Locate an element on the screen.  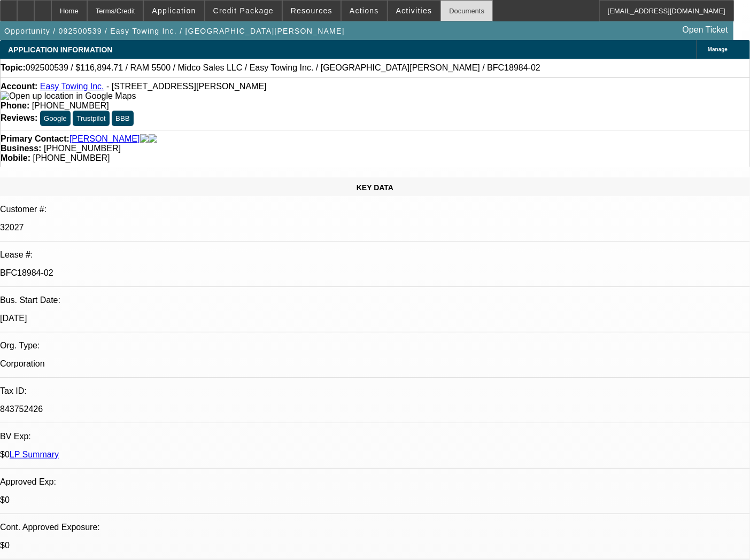
a: LP Summary is located at coordinates (34, 454).